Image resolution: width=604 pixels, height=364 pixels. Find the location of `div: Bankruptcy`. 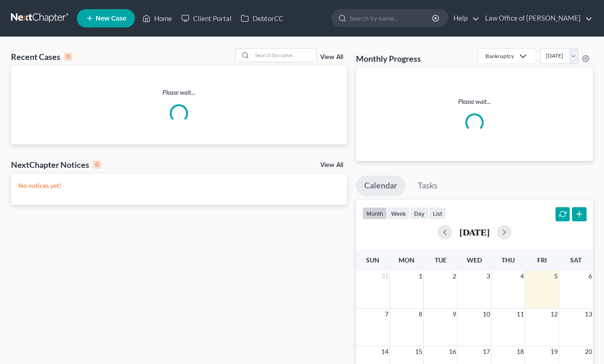

div: Bankruptcy is located at coordinates (500, 56).